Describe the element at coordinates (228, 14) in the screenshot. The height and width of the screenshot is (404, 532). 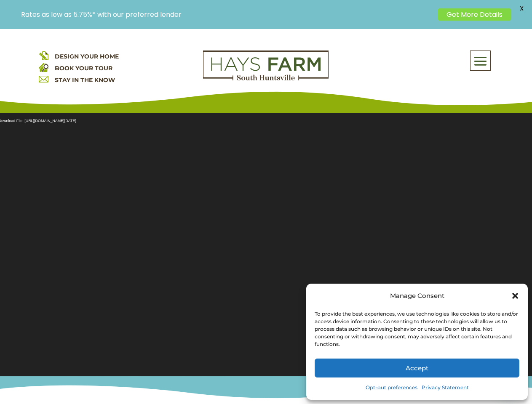
I see `p: Rates as low as 5.75%* with our preferred lender` at that location.